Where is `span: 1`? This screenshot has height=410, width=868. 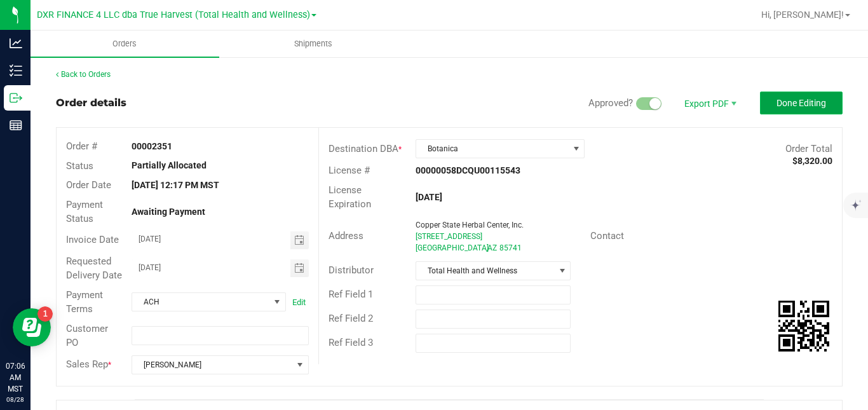
span: 1 is located at coordinates (7, 7).